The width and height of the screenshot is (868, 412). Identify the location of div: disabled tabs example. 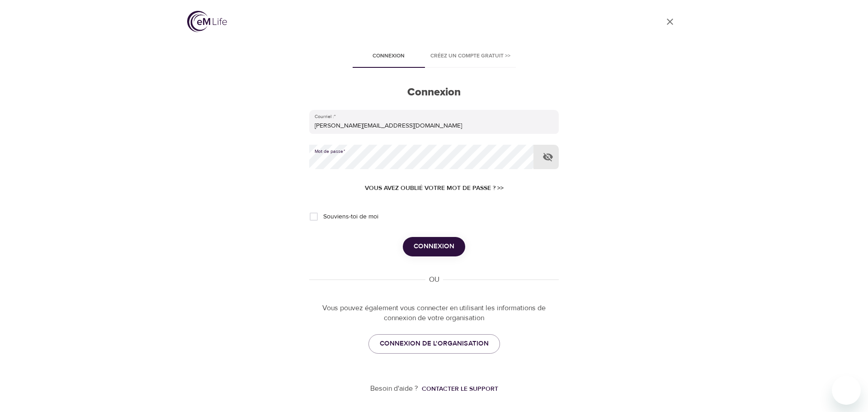
(434, 57).